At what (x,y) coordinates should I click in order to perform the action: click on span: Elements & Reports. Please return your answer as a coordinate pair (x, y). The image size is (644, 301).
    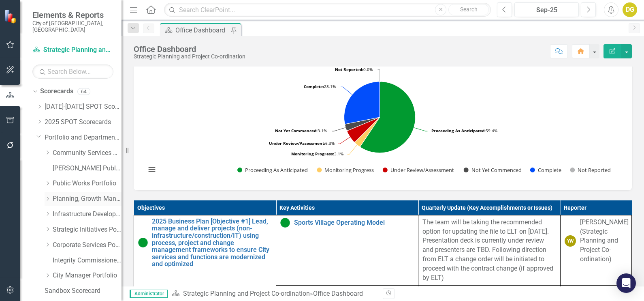
    Looking at the image, I should click on (73, 15).